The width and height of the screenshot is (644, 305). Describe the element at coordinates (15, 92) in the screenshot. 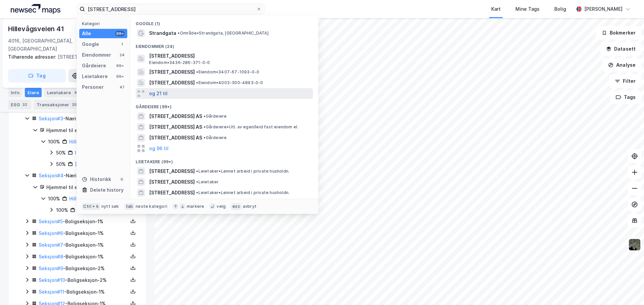

I see `div: Info` at that location.